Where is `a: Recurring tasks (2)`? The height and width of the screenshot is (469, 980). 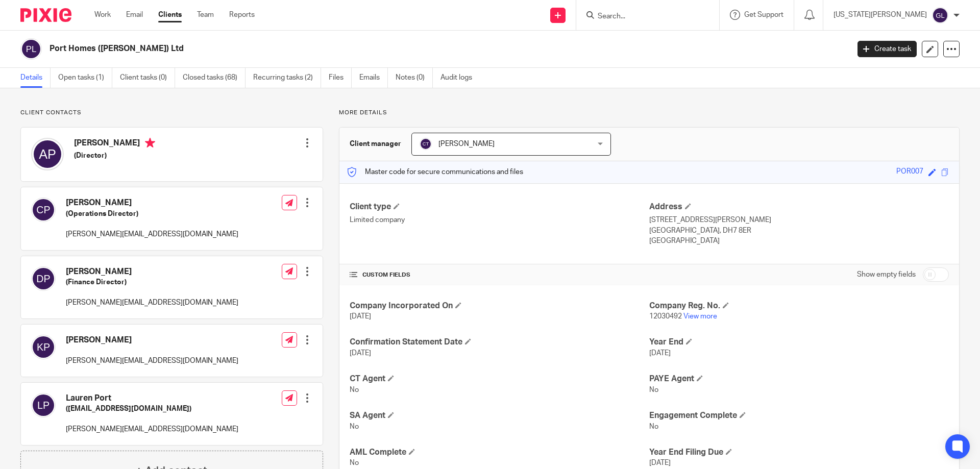
a: Recurring tasks (2) is located at coordinates (287, 78).